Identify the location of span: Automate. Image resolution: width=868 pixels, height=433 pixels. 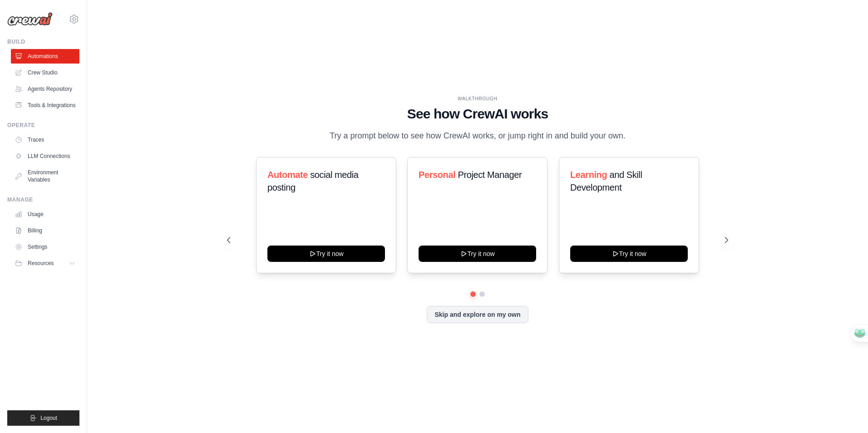
(287, 175).